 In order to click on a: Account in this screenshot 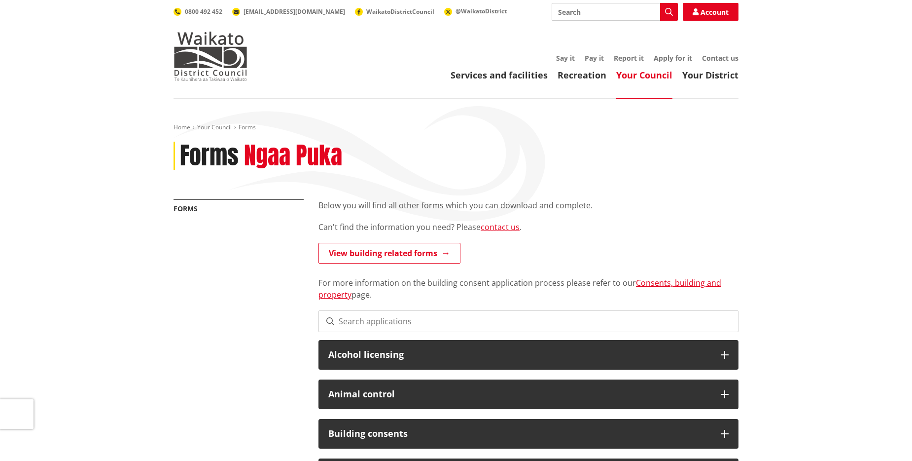, I will do `click(711, 12)`.